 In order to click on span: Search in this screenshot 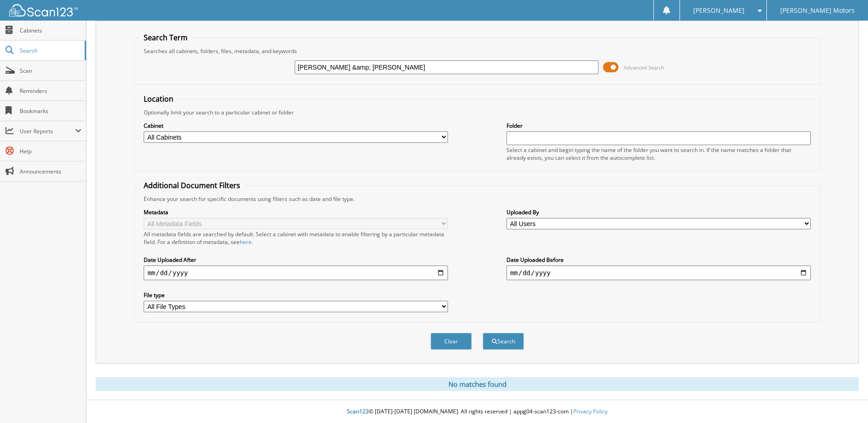, I will do `click(50, 50)`.